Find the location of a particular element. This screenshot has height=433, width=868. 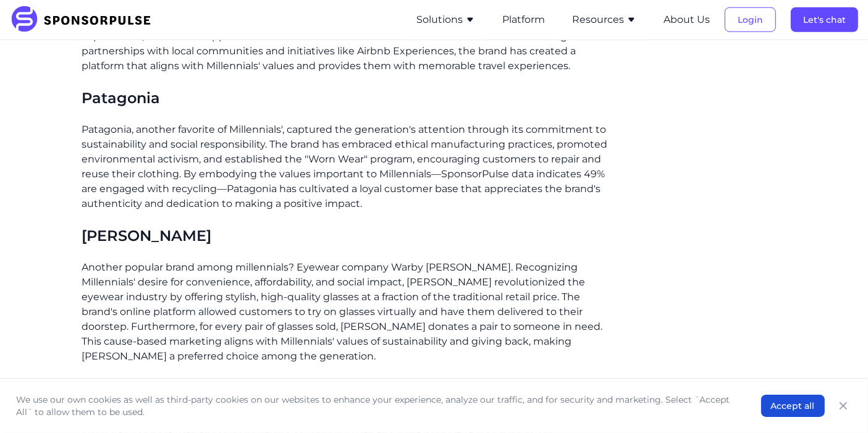

button: Accept all is located at coordinates (793, 405).